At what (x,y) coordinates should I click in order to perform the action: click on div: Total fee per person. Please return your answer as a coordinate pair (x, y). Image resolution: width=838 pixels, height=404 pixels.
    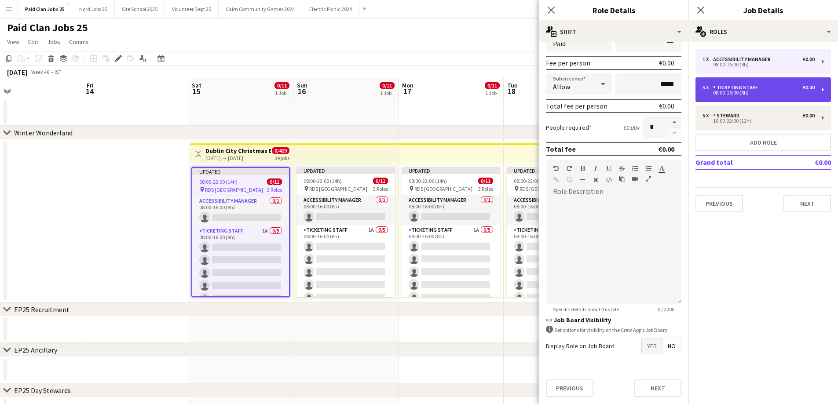
    Looking at the image, I should click on (577, 106).